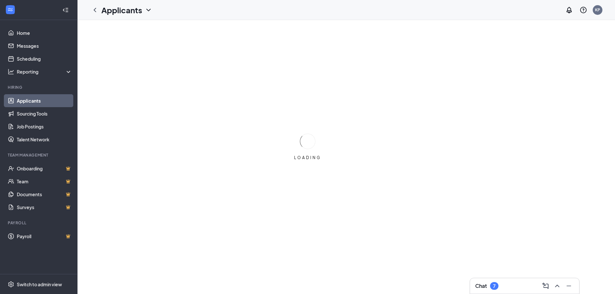  Describe the element at coordinates (569, 10) in the screenshot. I see `svg: Notifications` at that location.